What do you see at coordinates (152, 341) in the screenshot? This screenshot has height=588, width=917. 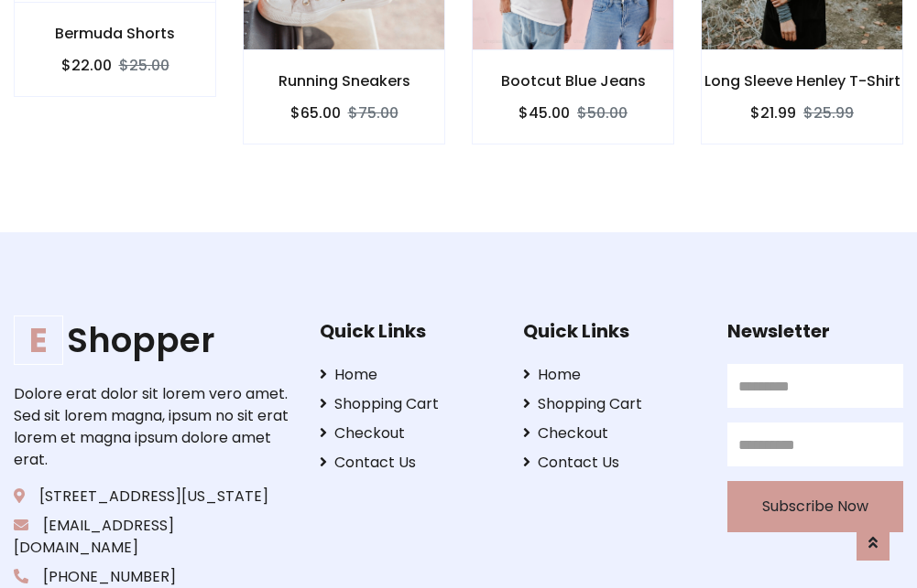 I see `a: EShopper` at bounding box center [152, 341].